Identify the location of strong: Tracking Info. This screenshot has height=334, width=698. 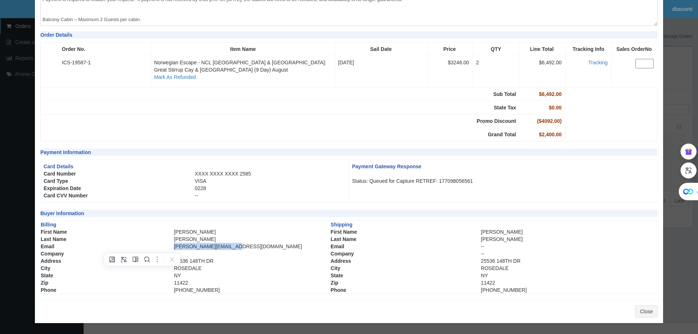
(588, 49).